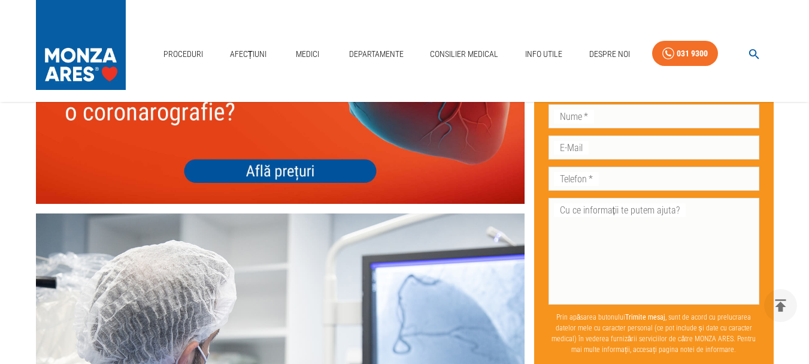  Describe the element at coordinates (544, 54) in the screenshot. I see `a: Info Utile` at that location.